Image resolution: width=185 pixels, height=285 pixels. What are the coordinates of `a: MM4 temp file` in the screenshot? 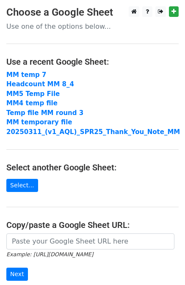 It's located at (32, 103).